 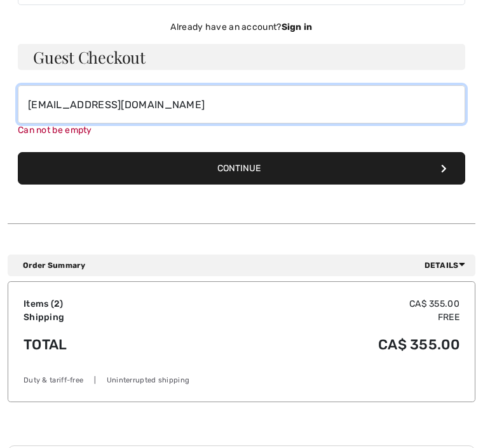 What do you see at coordinates (317, 317) in the screenshot?
I see `td: Free` at bounding box center [317, 317].